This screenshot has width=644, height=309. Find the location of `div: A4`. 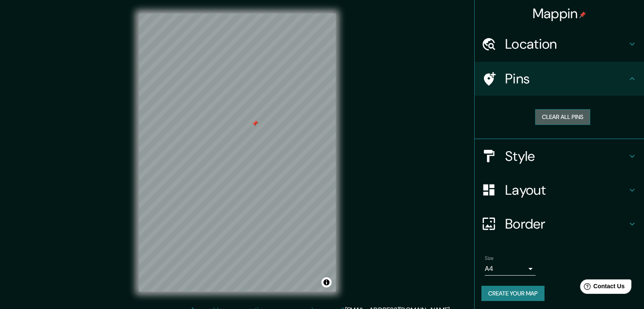

div: A4 is located at coordinates (510, 268).